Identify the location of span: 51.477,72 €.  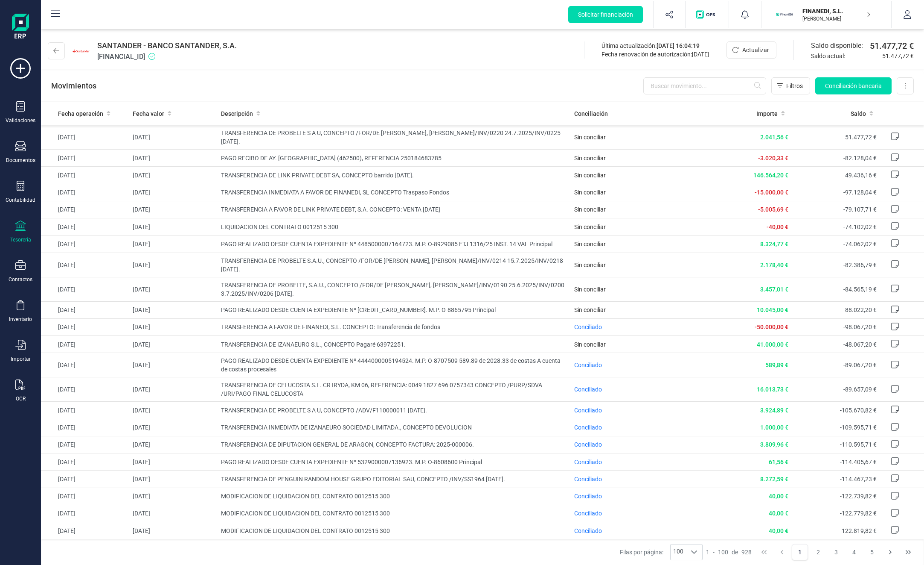
(892, 46).